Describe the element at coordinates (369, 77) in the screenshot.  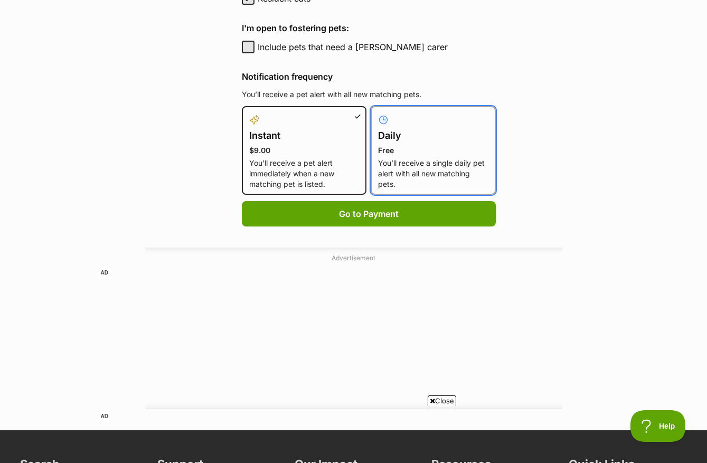
I see `h4: Notification frequency` at that location.